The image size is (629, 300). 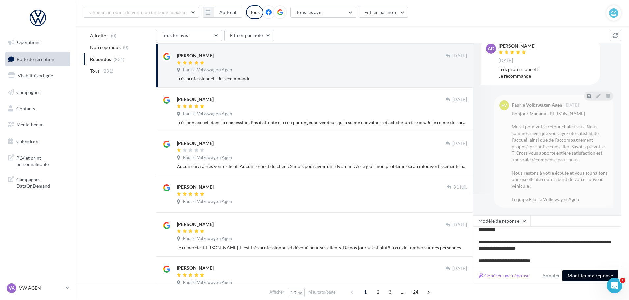 I want to click on span: (231), so click(x=108, y=71).